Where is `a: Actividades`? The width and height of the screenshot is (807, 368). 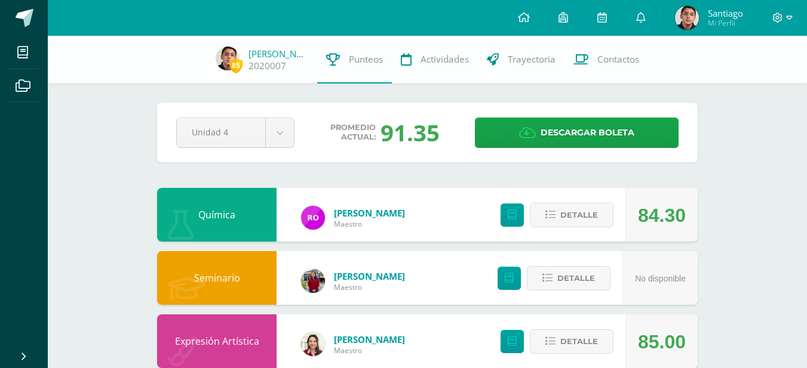 a: Actividades is located at coordinates (435, 60).